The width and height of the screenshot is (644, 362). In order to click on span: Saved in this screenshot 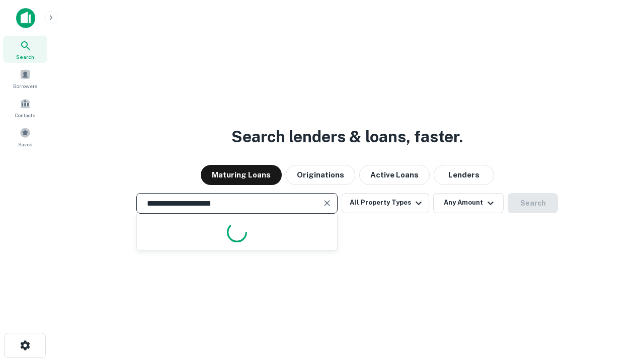, I will do `click(25, 144)`.